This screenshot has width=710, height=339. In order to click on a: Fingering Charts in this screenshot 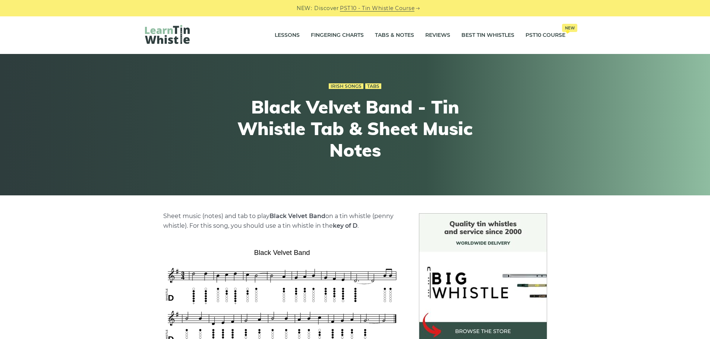, I will do `click(337, 35)`.